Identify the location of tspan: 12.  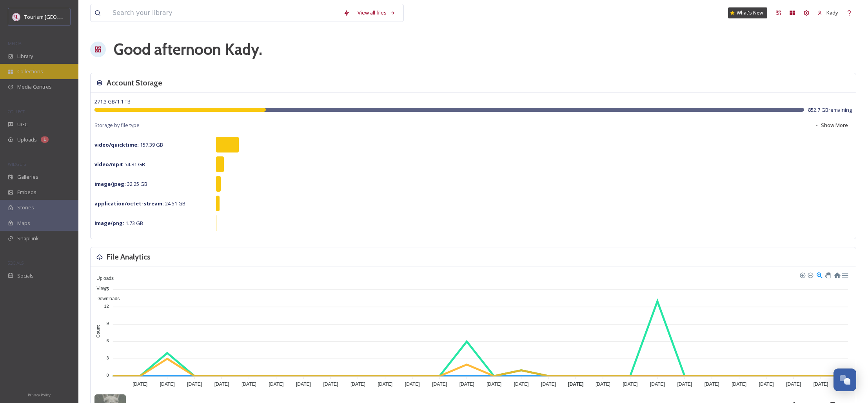
(106, 306).